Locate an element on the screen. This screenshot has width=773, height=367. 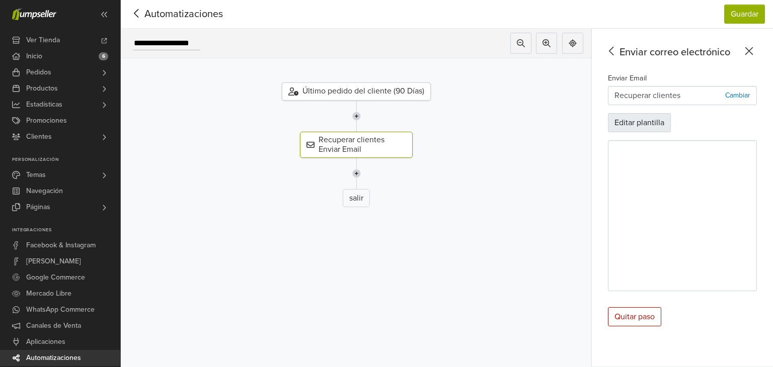
span: Ver Tienda is located at coordinates (43, 40).